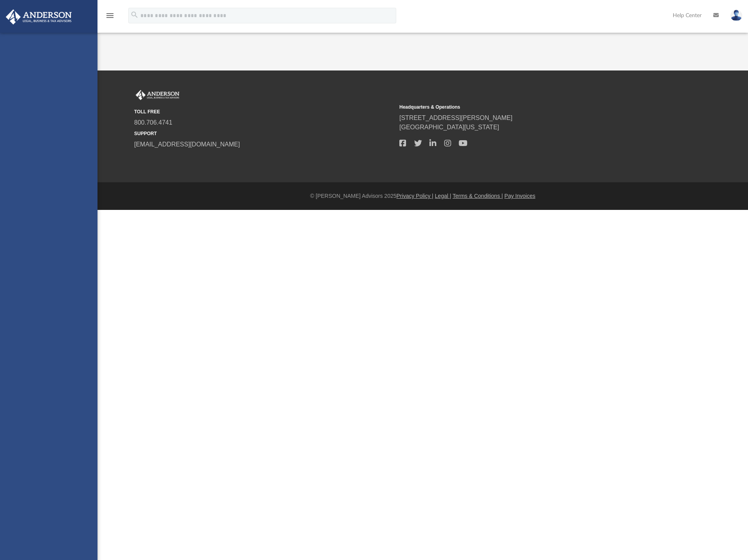 Image resolution: width=748 pixels, height=560 pixels. What do you see at coordinates (110, 15) in the screenshot?
I see `i: menu` at bounding box center [110, 15].